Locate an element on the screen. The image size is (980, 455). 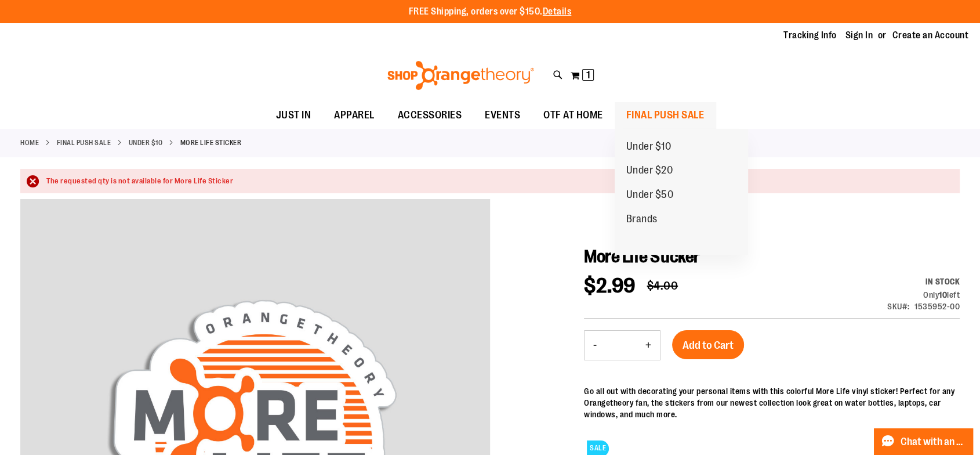
span: OTF AT HOME is located at coordinates (573, 115).